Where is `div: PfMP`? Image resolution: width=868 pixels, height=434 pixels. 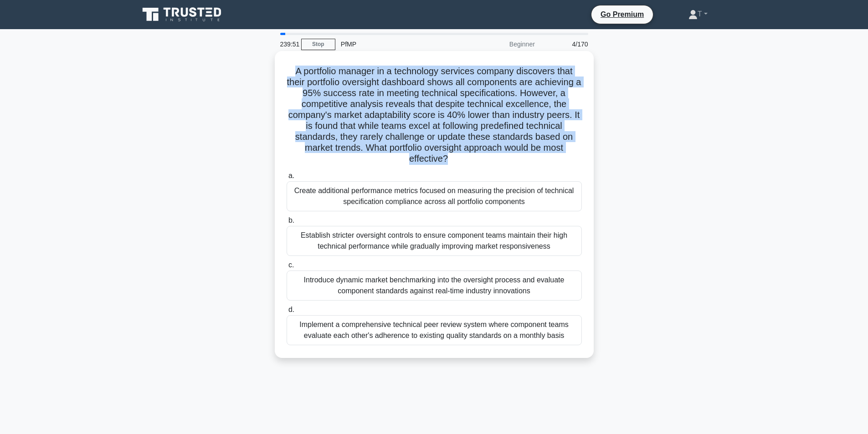 div: PfMP is located at coordinates (398, 44).